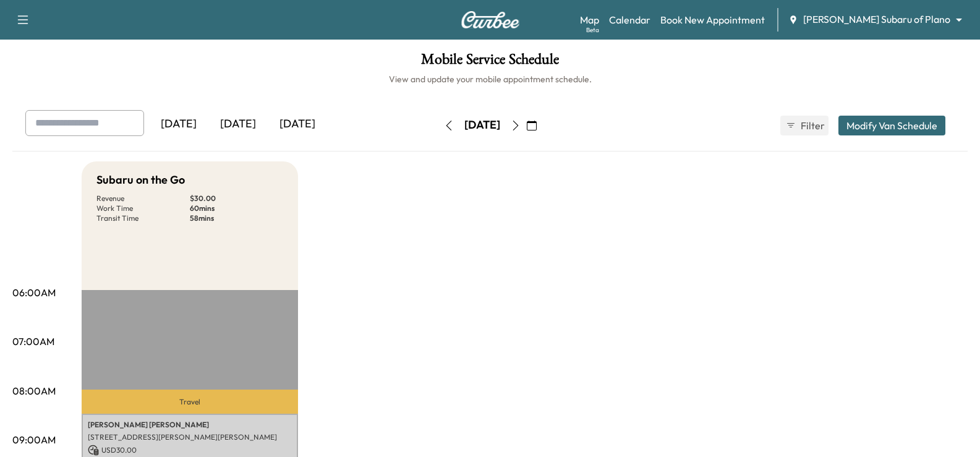  I want to click on img: Curbee Logo, so click(490, 20).